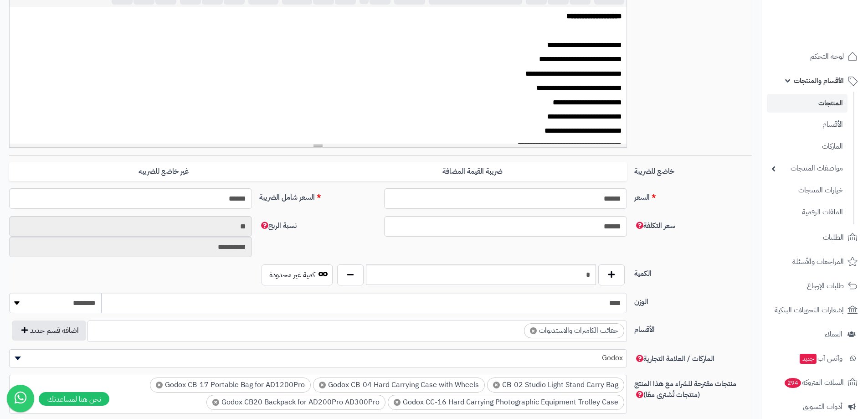 The height and width of the screenshot is (419, 868). I want to click on li: Godox CB-17 Portable Bag for AD1200Pro, so click(230, 385).